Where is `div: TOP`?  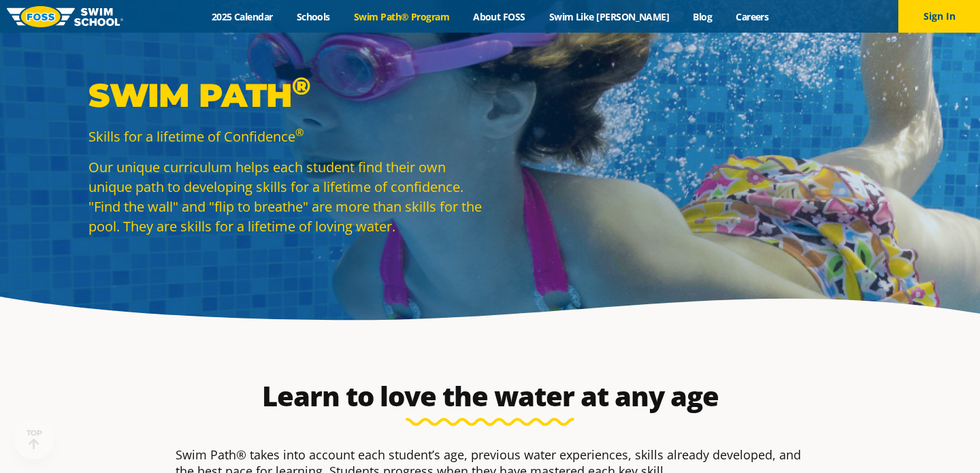 div: TOP is located at coordinates (34, 439).